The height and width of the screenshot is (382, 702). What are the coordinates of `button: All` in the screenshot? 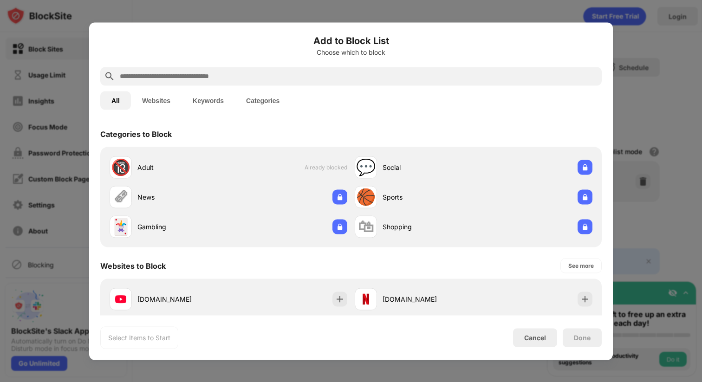 It's located at (116, 100).